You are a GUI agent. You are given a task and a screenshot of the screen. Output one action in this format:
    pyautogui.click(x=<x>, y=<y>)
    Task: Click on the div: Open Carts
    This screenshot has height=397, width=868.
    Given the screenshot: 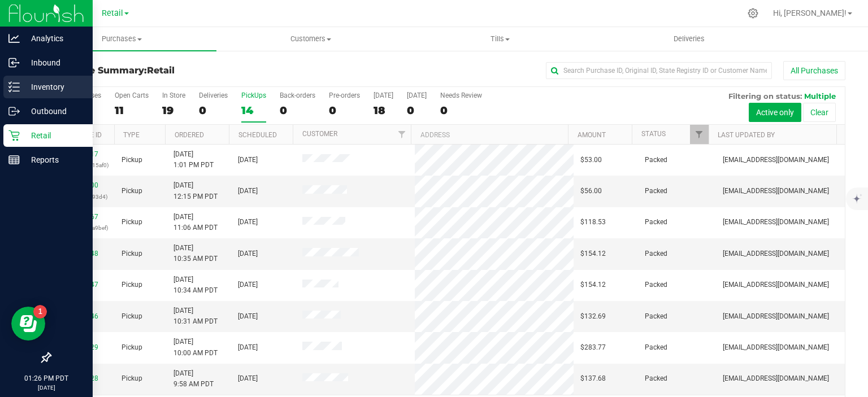 What is the action you would take?
    pyautogui.click(x=131, y=96)
    